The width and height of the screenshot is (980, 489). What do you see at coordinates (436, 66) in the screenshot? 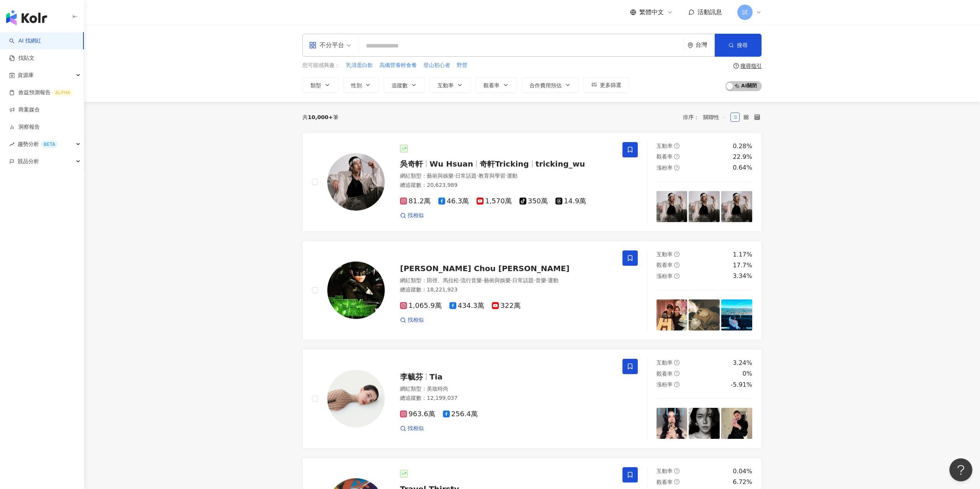
I see `span: 登山初心者` at bounding box center [436, 66].